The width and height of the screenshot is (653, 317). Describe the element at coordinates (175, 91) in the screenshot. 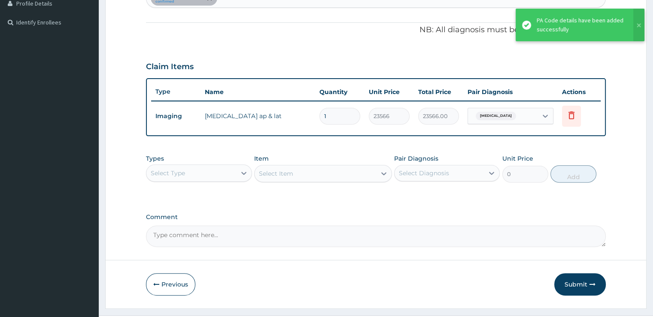

I see `th: Type` at that location.